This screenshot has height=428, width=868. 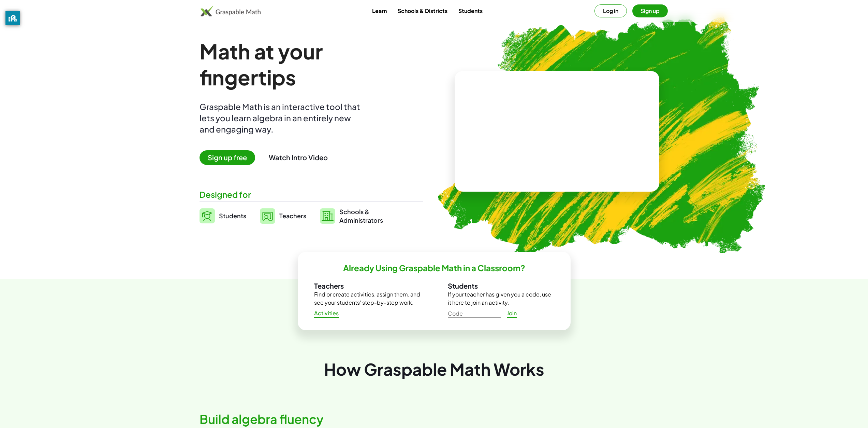 I want to click on a: Teachers, so click(x=283, y=215).